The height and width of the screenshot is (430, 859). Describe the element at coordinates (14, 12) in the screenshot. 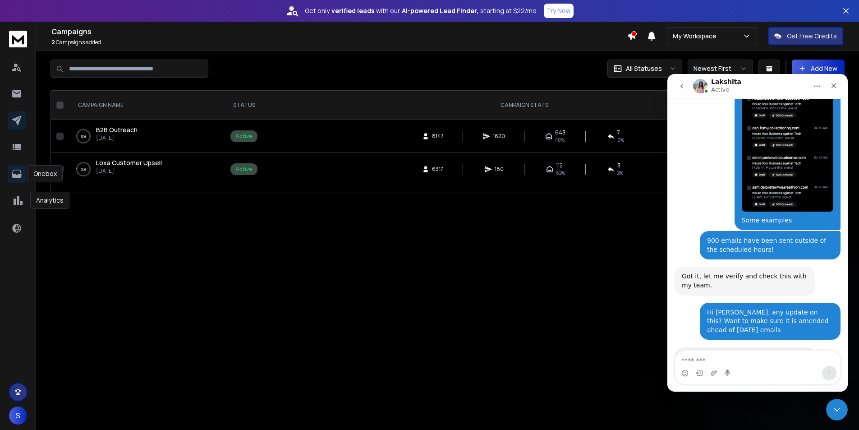

I see `button: go back` at that location.